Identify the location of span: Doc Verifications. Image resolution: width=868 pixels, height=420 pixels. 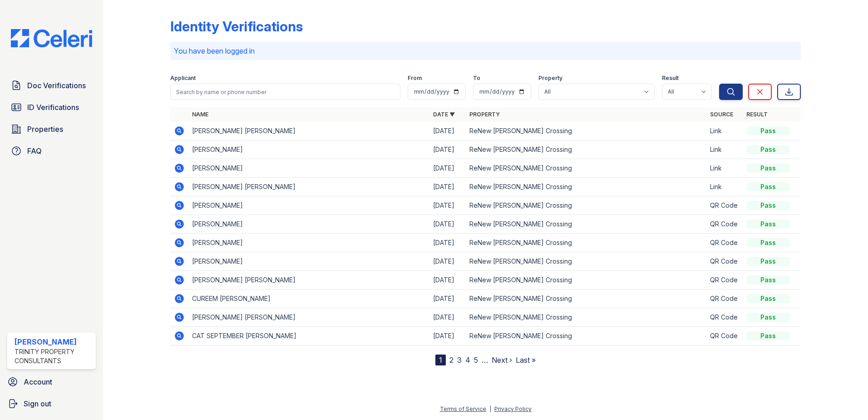
(56, 85).